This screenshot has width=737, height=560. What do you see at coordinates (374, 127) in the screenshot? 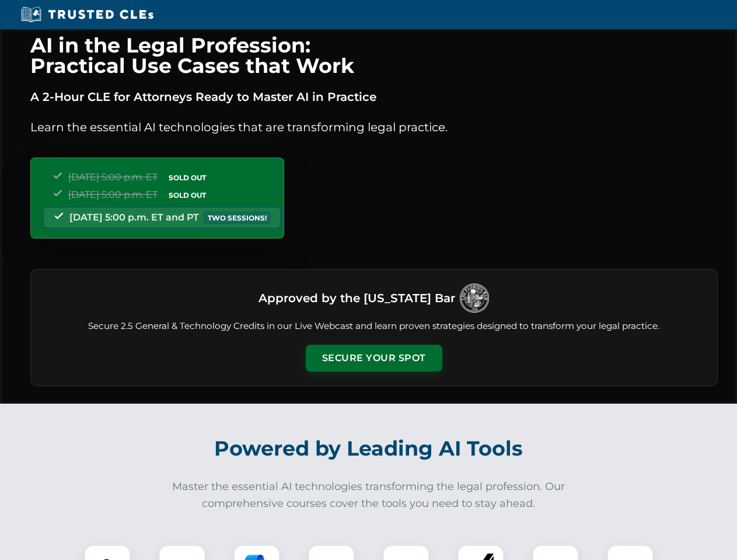
I see `p: Learn the essential AI technologies that are transforming legal practice.` at bounding box center [374, 127].